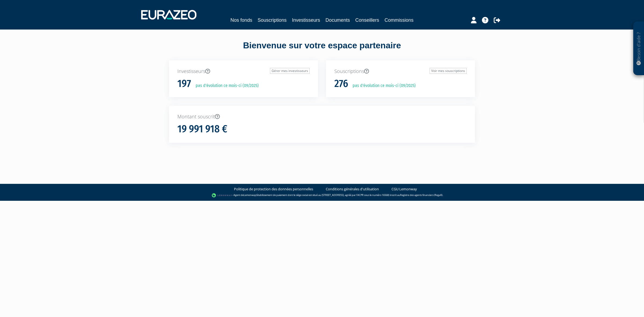 This screenshot has width=644, height=317. What do you see at coordinates (184, 84) in the screenshot?
I see `h1: 197` at bounding box center [184, 84].